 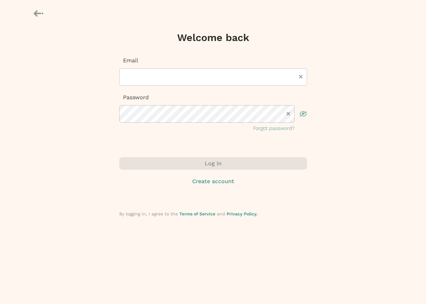 What do you see at coordinates (274, 128) in the screenshot?
I see `button: Forgot password?` at bounding box center [274, 128].